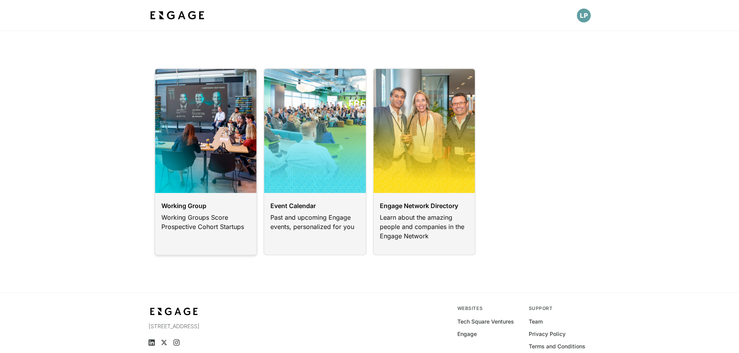  I want to click on a: Engage, so click(467, 334).